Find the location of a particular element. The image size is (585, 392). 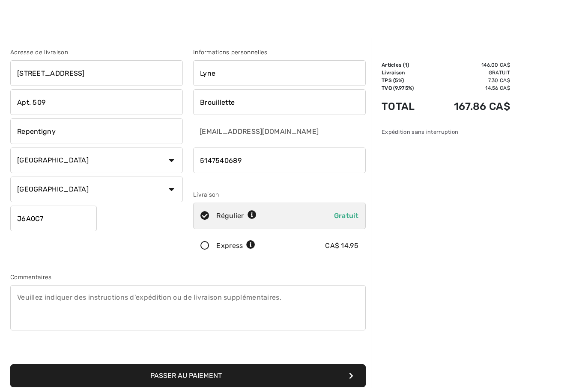

input: Ville is located at coordinates (96, 136).